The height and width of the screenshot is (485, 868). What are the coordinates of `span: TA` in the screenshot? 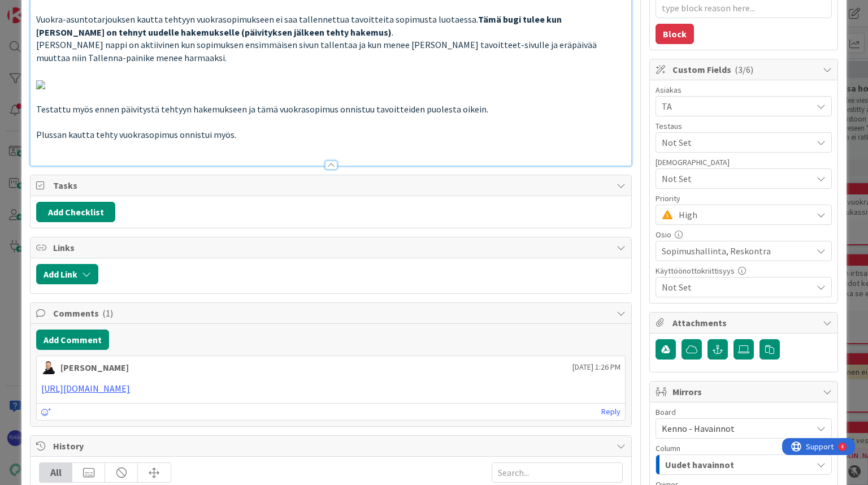 It's located at (737, 106).